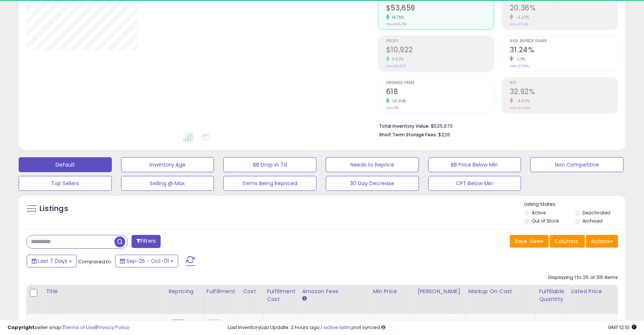 The height and width of the screenshot is (335, 644). I want to click on span: ROI, so click(564, 83).